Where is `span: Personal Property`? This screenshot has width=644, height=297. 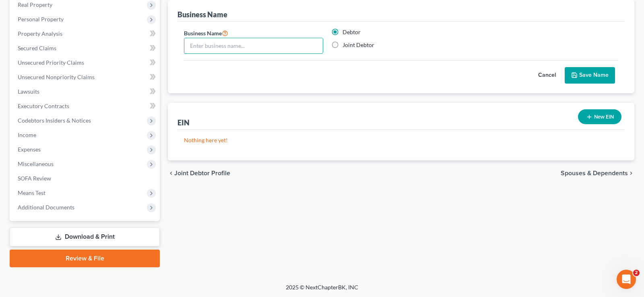
span: Personal Property is located at coordinates (41, 19).